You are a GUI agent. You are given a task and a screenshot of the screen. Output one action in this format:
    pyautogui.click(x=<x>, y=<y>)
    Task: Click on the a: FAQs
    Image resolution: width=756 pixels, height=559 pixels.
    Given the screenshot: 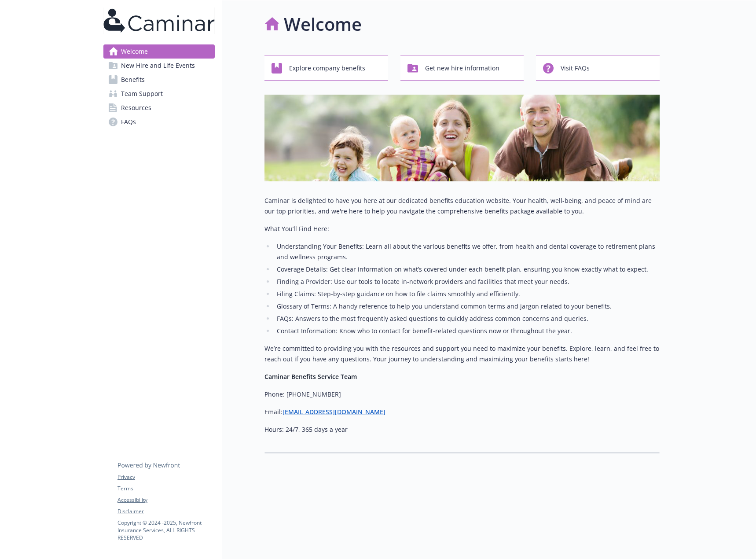 What is the action you would take?
    pyautogui.click(x=158, y=122)
    